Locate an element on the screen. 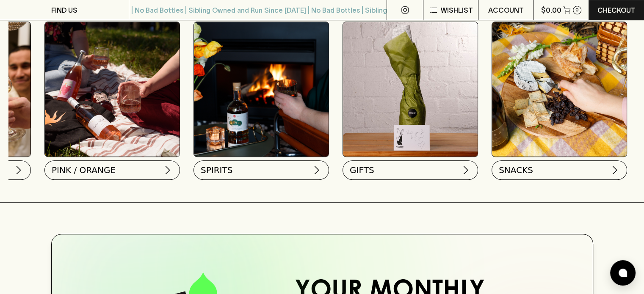  span: SNACKS is located at coordinates (516, 170).